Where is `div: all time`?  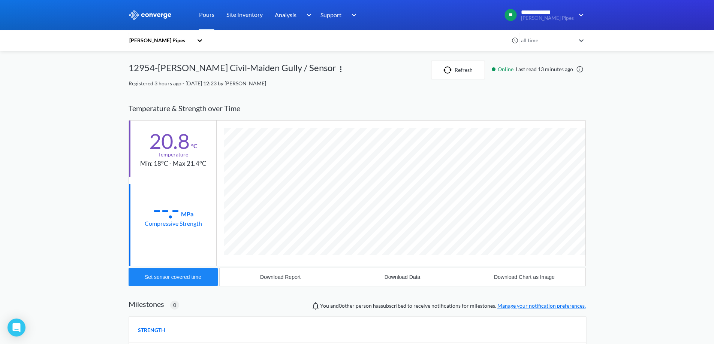
div: all time is located at coordinates (547, 40).